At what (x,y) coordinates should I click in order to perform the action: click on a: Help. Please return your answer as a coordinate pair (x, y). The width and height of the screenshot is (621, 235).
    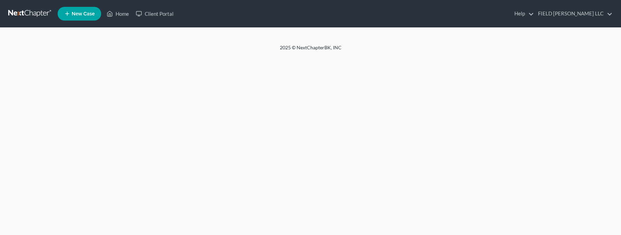
    Looking at the image, I should click on (522, 14).